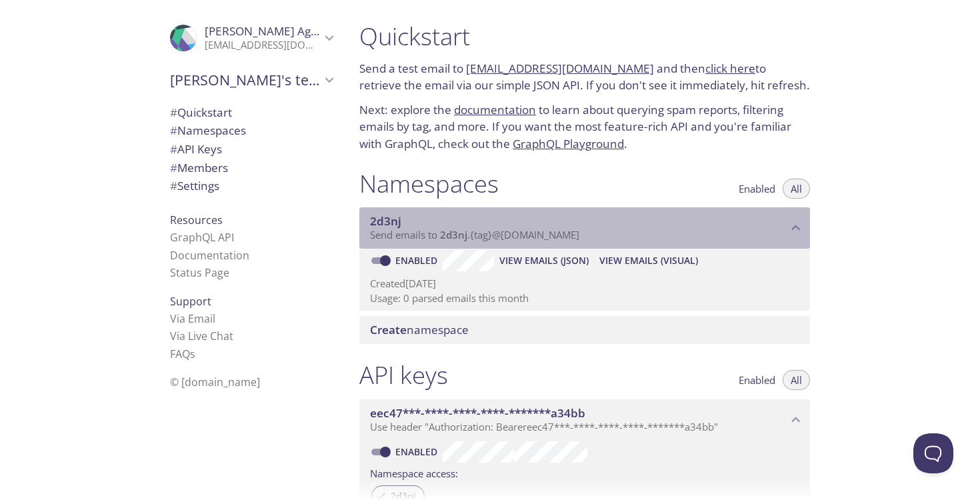  Describe the element at coordinates (585, 298) in the screenshot. I see `p: Usage: 0 parsed emails this month` at that location.